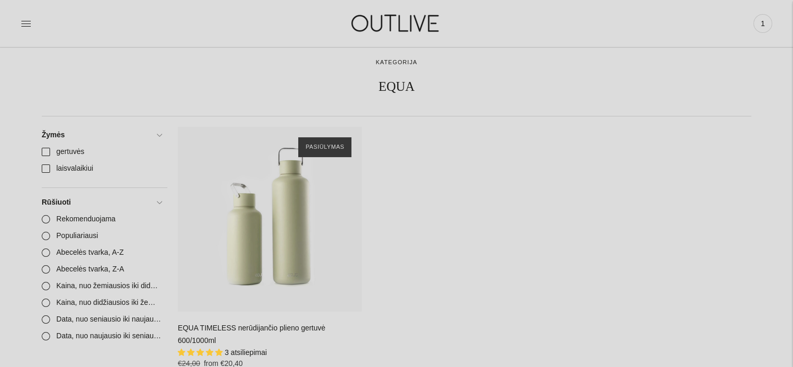 This screenshot has height=367, width=793. Describe the element at coordinates (101, 336) in the screenshot. I see `a: Data, nuo naujausio iki seniausio` at that location.